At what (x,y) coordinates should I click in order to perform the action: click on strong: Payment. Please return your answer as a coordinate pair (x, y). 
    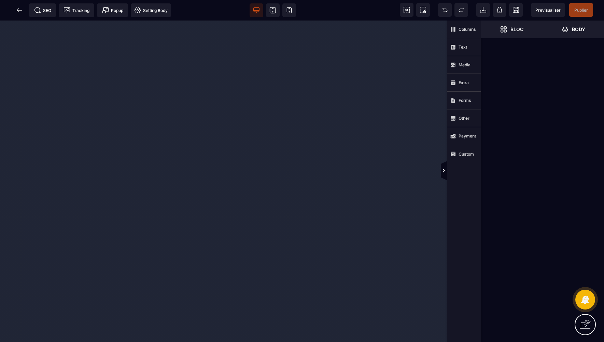
    Looking at the image, I should click on (467, 136).